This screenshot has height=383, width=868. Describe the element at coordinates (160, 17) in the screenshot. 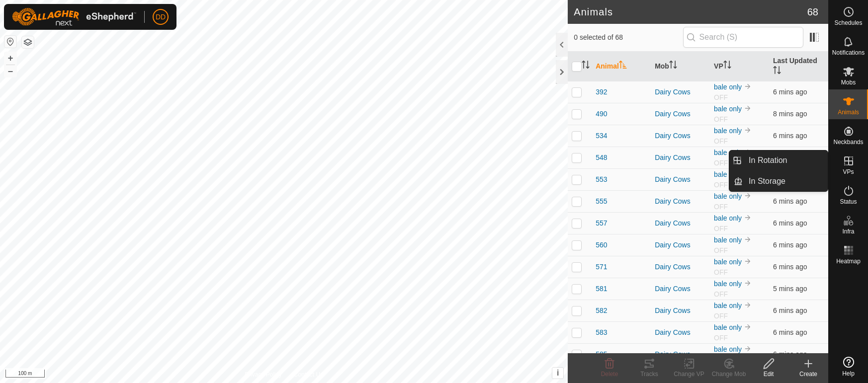

I see `span: DD` at that location.